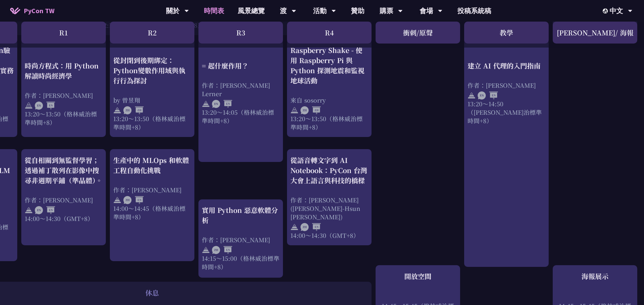 The image size is (644, 305). What do you see at coordinates (418, 276) in the screenshot?
I see `font: 開放空間` at bounding box center [418, 276].